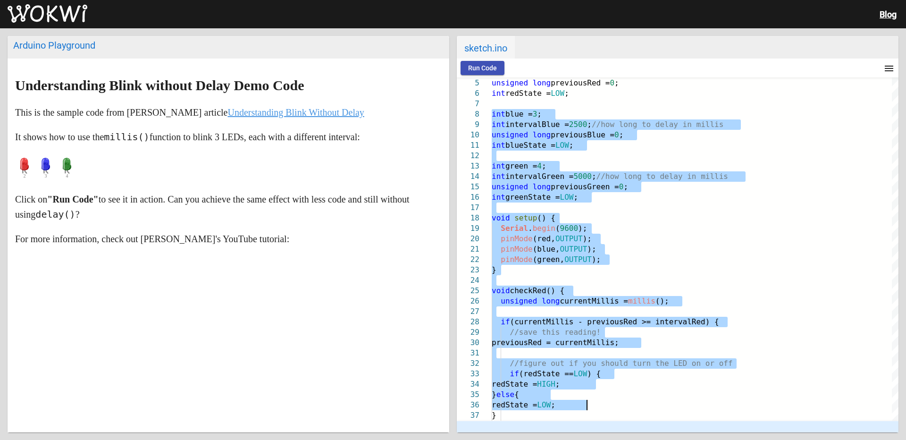 Image resolution: width=906 pixels, height=440 pixels. What do you see at coordinates (582, 134) in the screenshot?
I see `span: previousBlue =` at bounding box center [582, 134].